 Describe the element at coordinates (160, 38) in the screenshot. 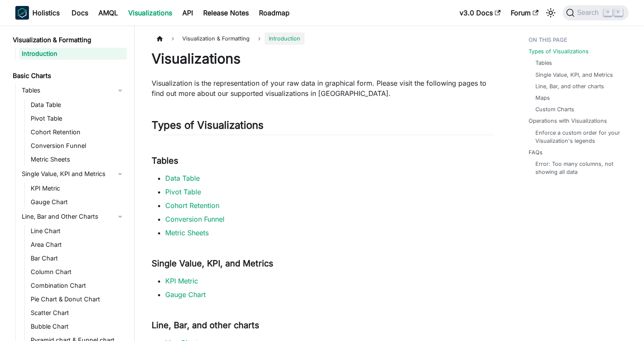

I see `a: Home page` at that location.